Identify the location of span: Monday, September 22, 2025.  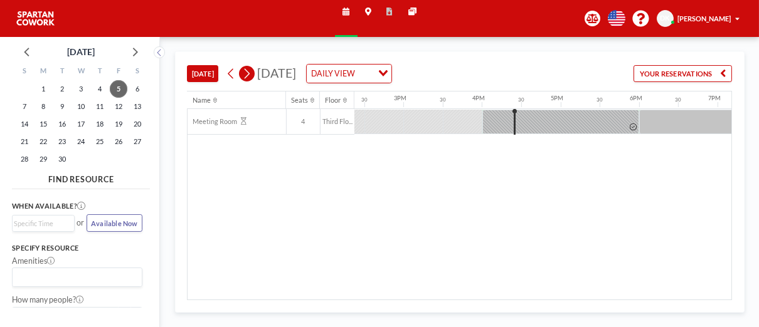
(43, 142).